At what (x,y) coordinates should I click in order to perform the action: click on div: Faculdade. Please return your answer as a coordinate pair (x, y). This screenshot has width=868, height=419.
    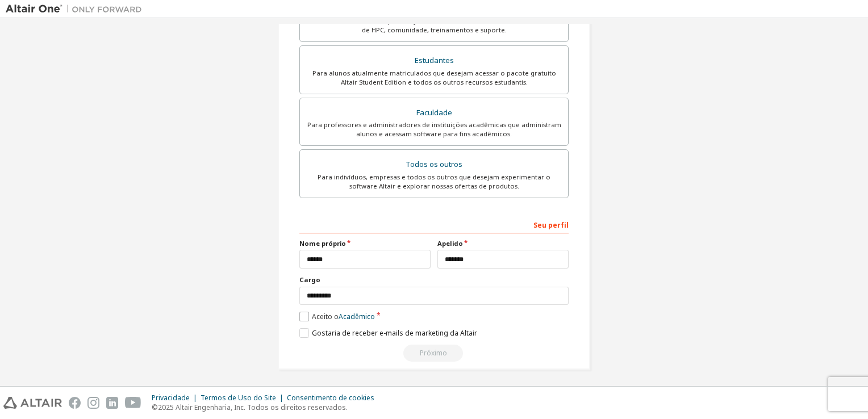
    Looking at the image, I should click on (434, 113).